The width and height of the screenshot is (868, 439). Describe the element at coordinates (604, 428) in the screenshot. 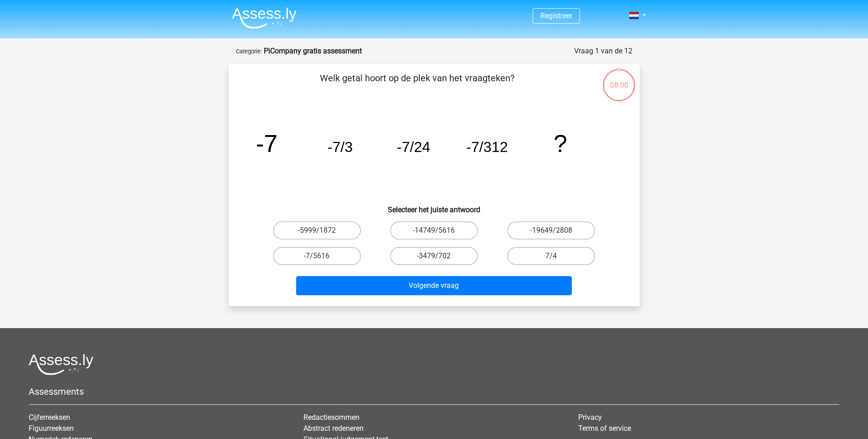

I see `a: Terms of service` at that location.